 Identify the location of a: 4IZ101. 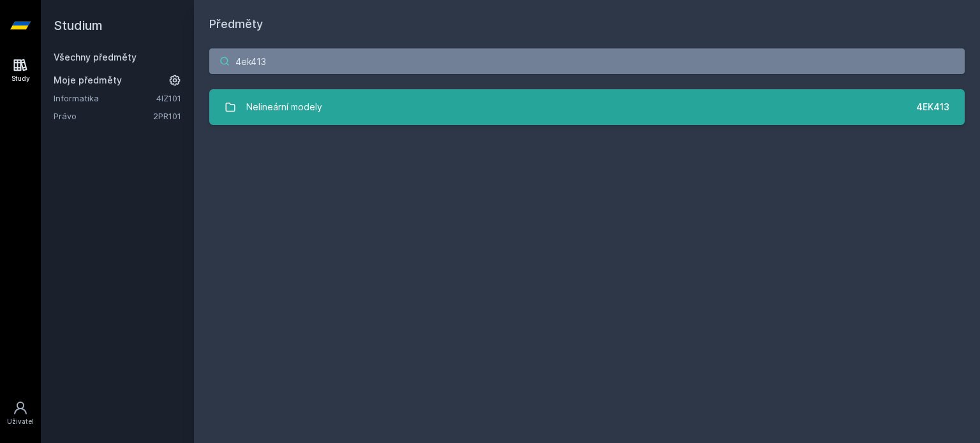
(168, 98).